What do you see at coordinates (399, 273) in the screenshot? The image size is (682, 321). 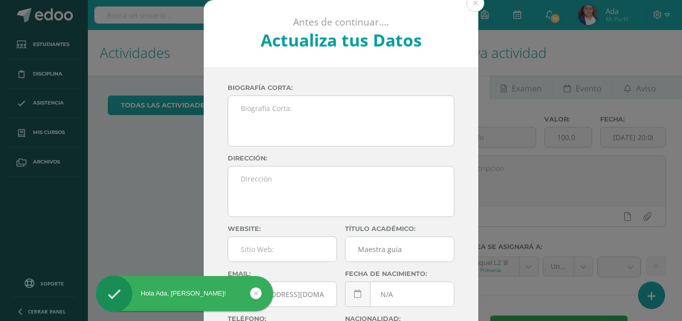 I see `label: Fecha de nacimiento:` at bounding box center [399, 273].